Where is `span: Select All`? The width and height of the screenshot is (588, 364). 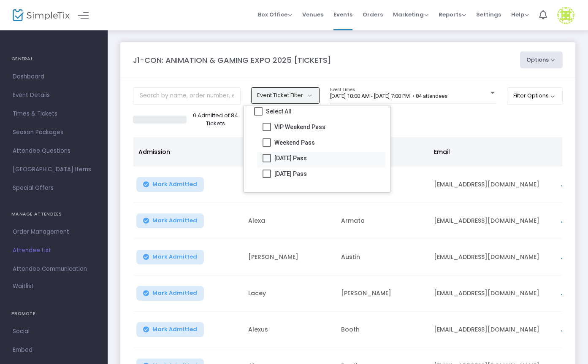 span: Select All is located at coordinates (278, 111).